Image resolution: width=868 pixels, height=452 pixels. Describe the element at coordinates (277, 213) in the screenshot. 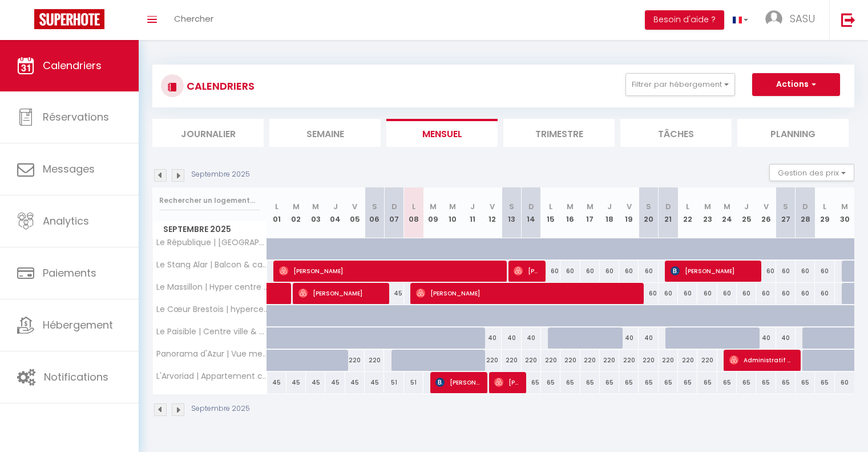

I see `th: 01` at that location.